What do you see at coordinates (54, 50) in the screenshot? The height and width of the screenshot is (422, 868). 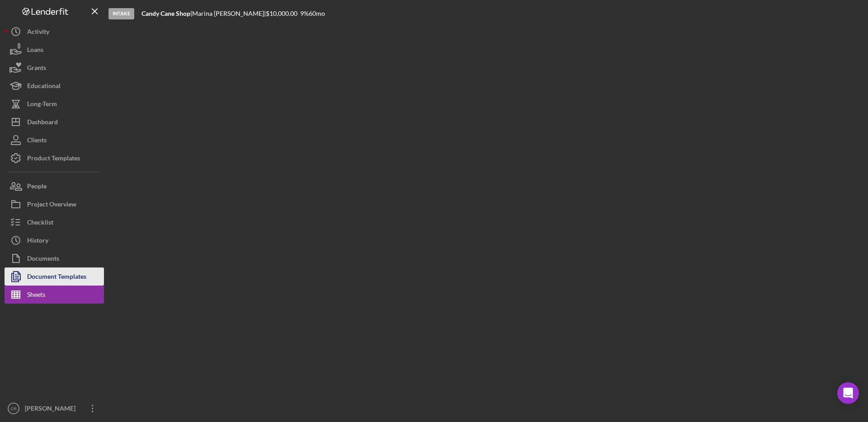 I see `a: Loans` at bounding box center [54, 50].